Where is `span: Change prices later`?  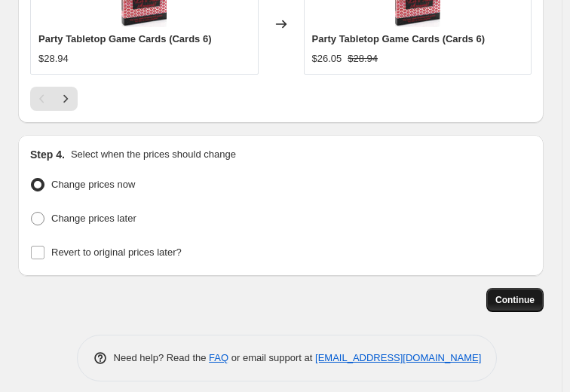 span: Change prices later is located at coordinates (93, 218).